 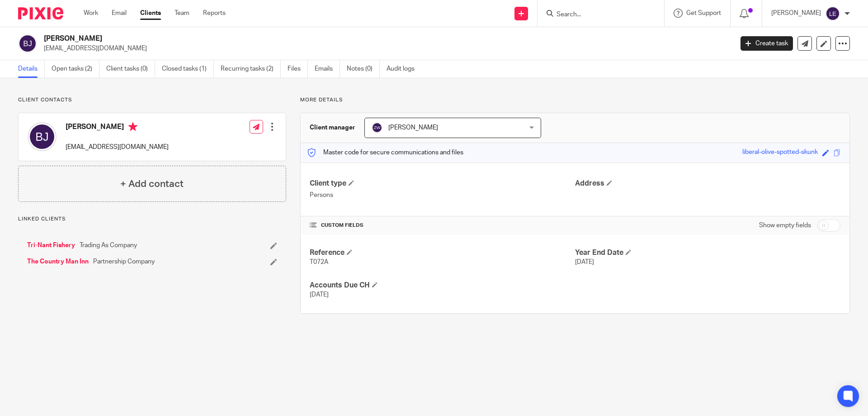 What do you see at coordinates (319, 262) in the screenshot?
I see `span: T072A` at bounding box center [319, 262].